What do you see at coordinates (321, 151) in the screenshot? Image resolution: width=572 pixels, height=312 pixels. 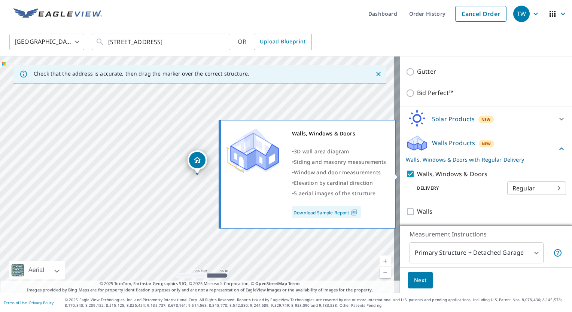 I see `span: 3D wall area diagram` at bounding box center [321, 151].